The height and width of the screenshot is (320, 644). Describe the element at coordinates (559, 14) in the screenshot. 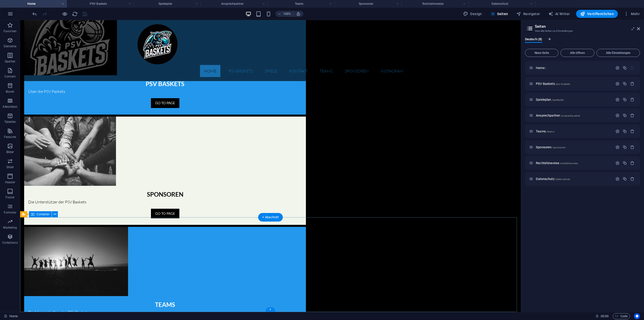

I see `button: AI Writer` at that location.